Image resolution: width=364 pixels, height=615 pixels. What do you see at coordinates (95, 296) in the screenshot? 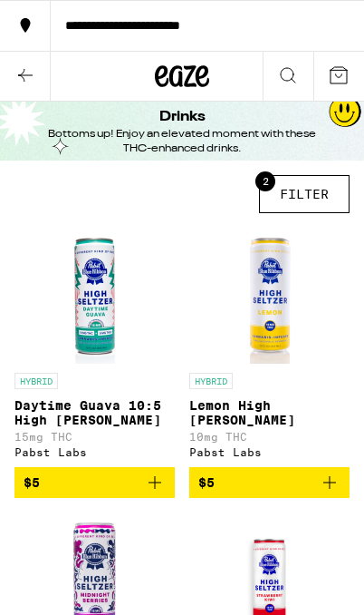
I see `img: Pabst Labs - Daytime Guava 10:5 High Seltzer` at bounding box center [95, 296].